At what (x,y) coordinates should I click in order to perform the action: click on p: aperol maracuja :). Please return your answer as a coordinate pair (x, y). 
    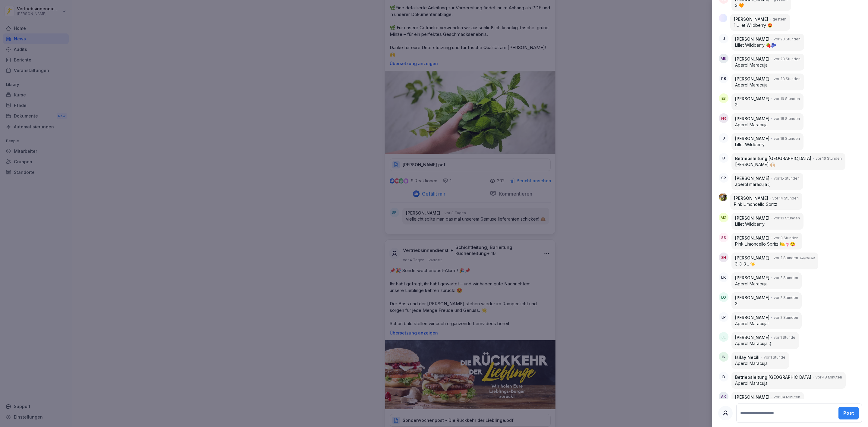
    Looking at the image, I should click on (767, 184).